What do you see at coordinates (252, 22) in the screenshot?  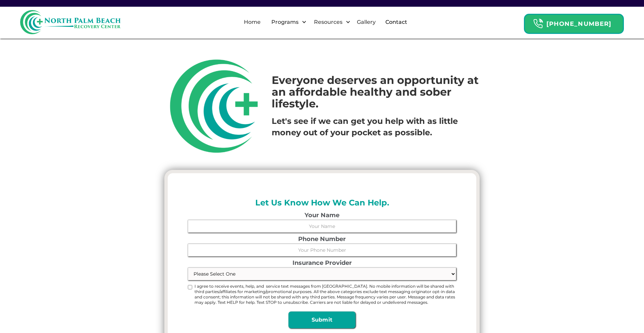 I see `a: Home` at bounding box center [252, 22].